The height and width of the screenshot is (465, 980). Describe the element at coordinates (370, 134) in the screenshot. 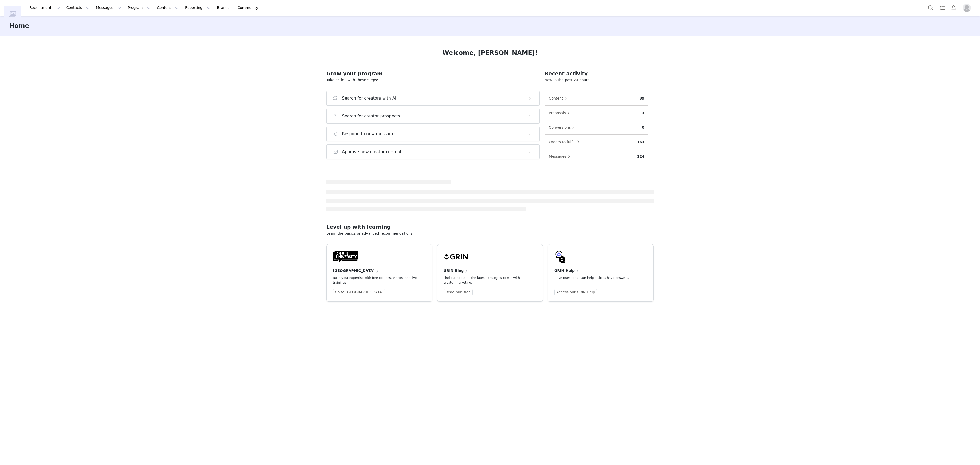

I see `h3: Respond to new messages.` at that location.